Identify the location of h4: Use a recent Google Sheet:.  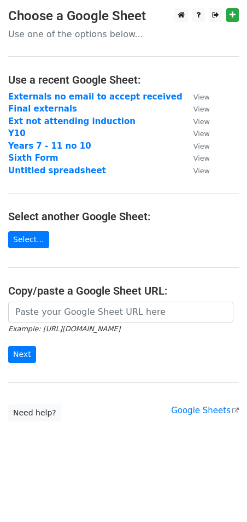
(124, 80).